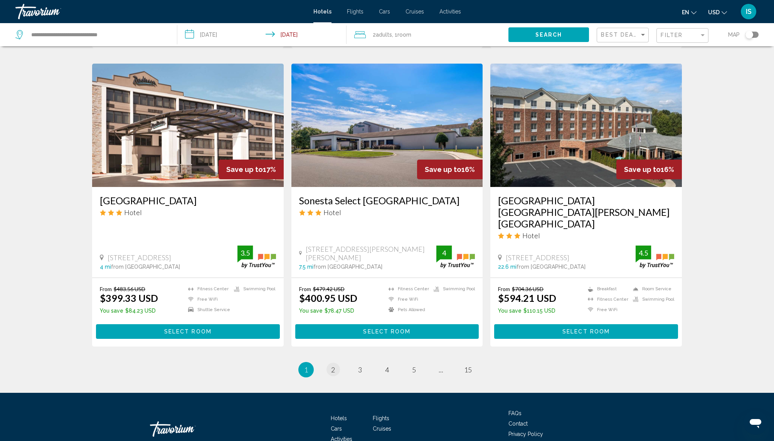 Image resolution: width=774 pixels, height=441 pixels. What do you see at coordinates (414, 370) in the screenshot?
I see `span: 5` at bounding box center [414, 370].